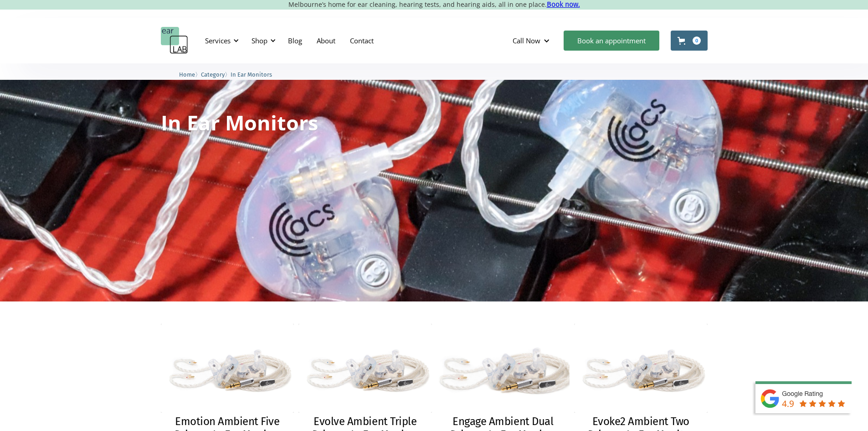 The height and width of the screenshot is (431, 868). I want to click on img: Evolve Ambient Triple Driver – In Ear Monitor, so click(365, 368).